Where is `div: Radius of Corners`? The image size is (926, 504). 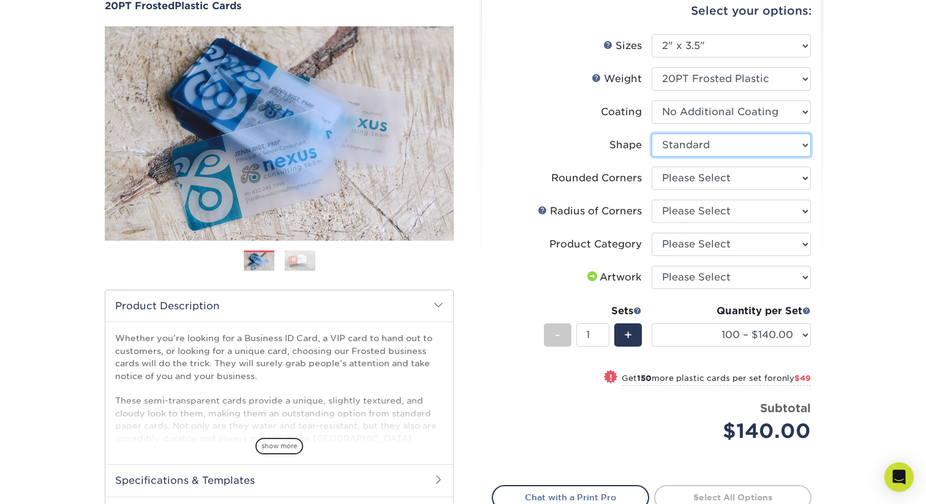
div: Radius of Corners is located at coordinates (590, 211).